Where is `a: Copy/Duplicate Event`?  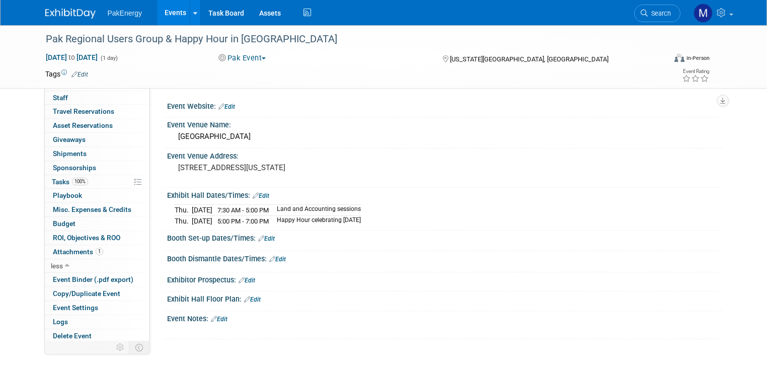
a: Copy/Duplicate Event is located at coordinates (97, 293).